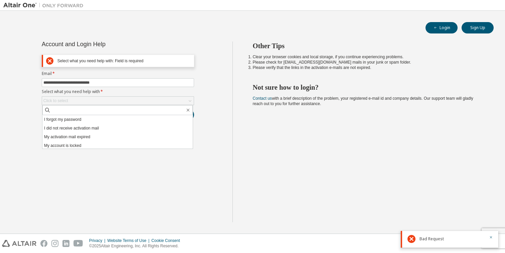  What do you see at coordinates (98, 240) in the screenshot?
I see `div: Privacy` at bounding box center [98, 240].